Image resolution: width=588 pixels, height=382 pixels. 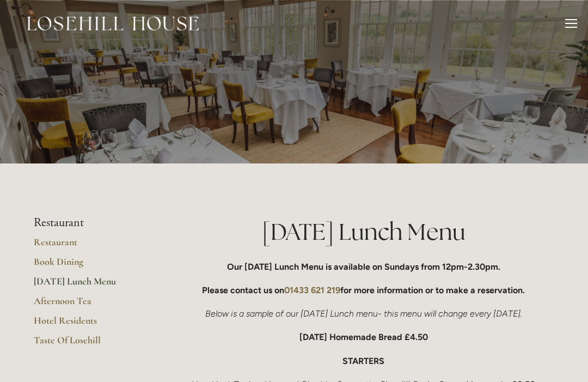 What do you see at coordinates (363, 290) in the screenshot?
I see `strong: Please contact us on for more information or to make a reservation.` at bounding box center [363, 290].